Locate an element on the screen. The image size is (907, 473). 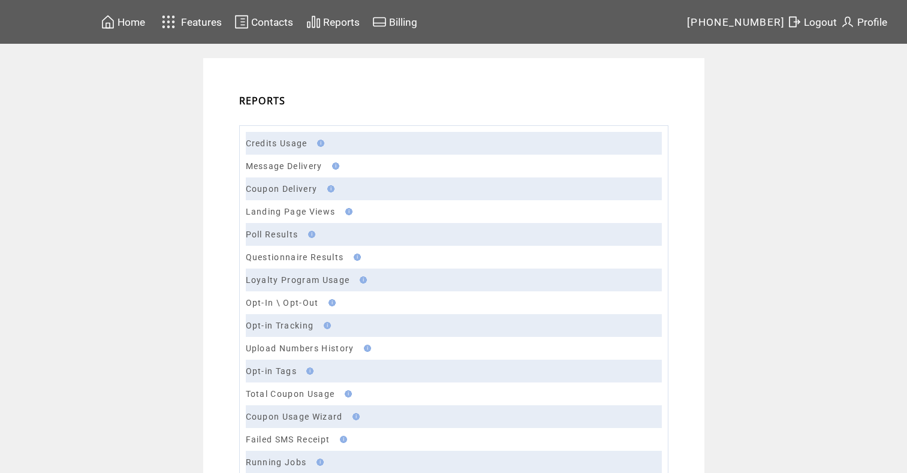
a: Questionnaire Results is located at coordinates (295, 257).